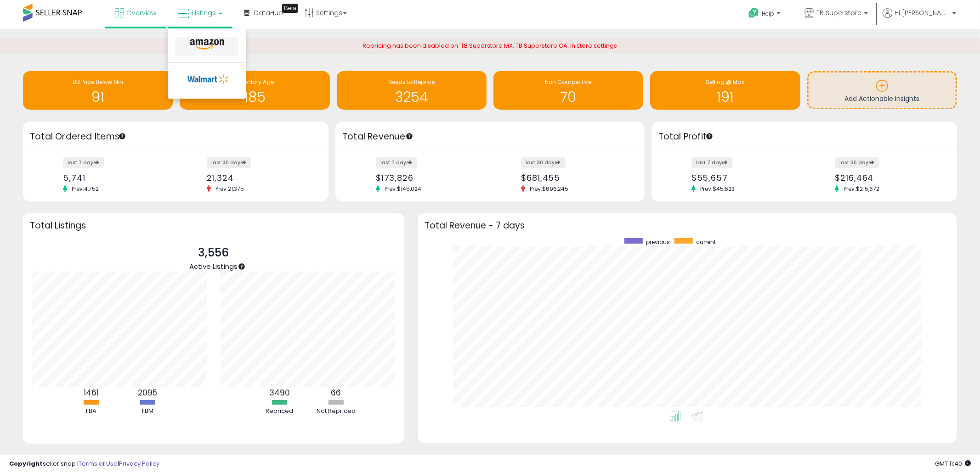 This screenshot has height=473, width=980. I want to click on a: Add Actionable Insights, so click(882, 90).